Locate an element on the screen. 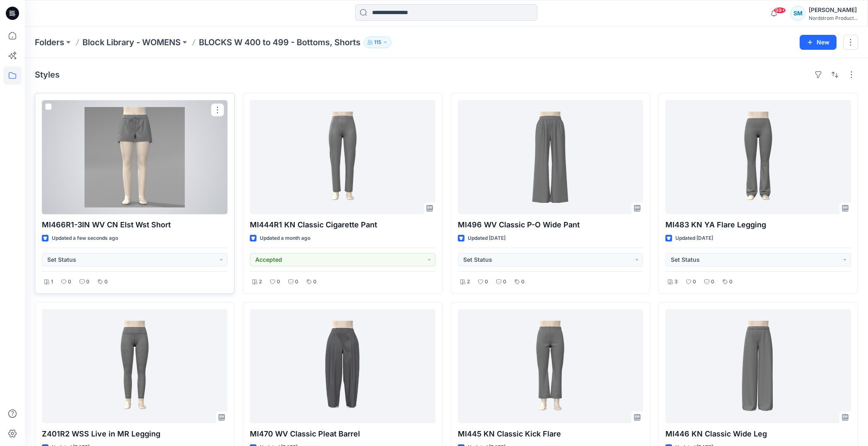 Image resolution: width=868 pixels, height=446 pixels. p: Folders is located at coordinates (50, 42).